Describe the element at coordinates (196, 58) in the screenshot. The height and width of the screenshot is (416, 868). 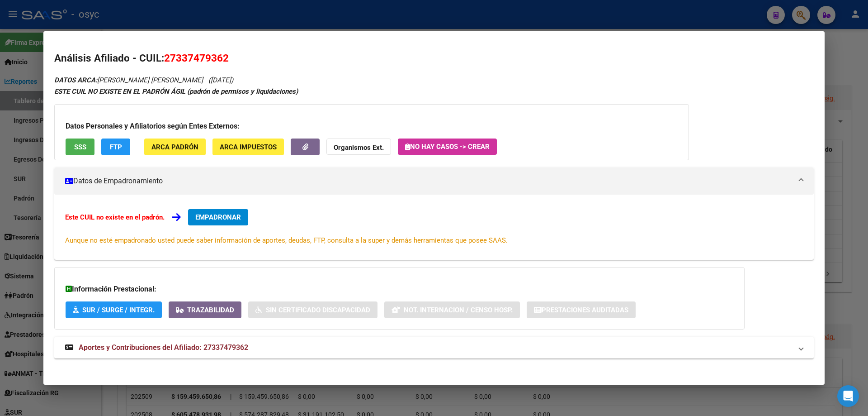
I see `span: 27337479362` at that location.